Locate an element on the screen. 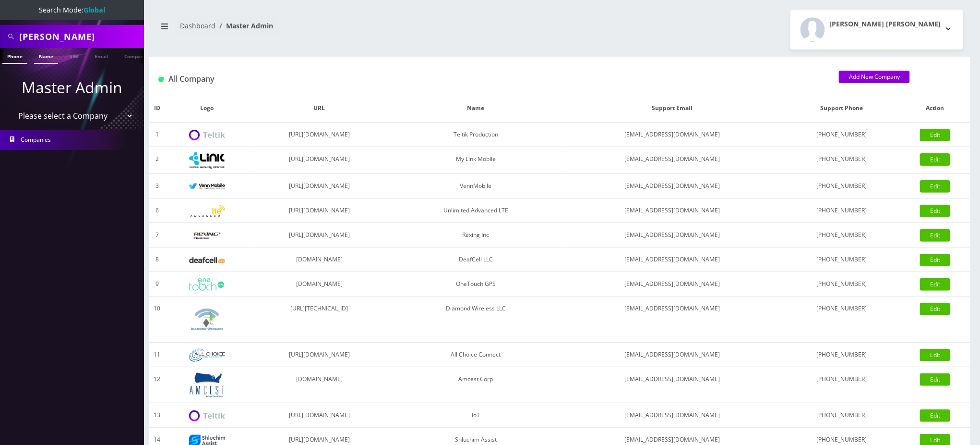 The width and height of the screenshot is (980, 445). td: DeafCell LLC is located at coordinates (475, 259).